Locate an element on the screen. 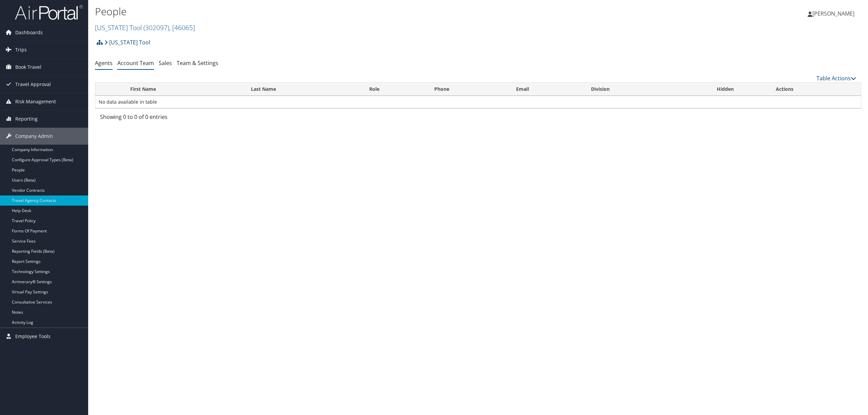  span: Book Travel is located at coordinates (28, 67).